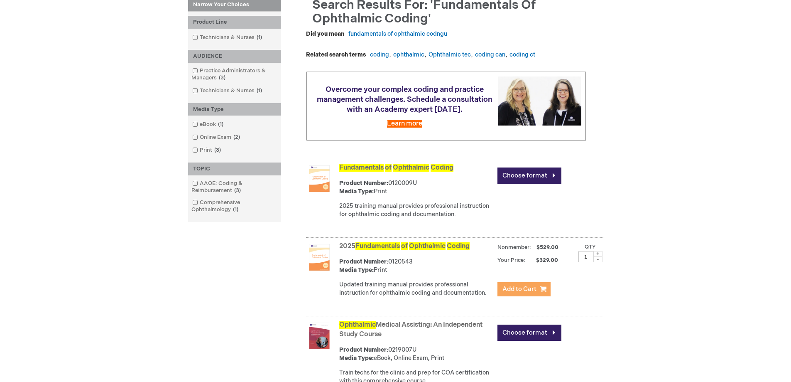 This screenshot has width=791, height=382. Describe the element at coordinates (514, 247) in the screenshot. I see `strong: Nonmember:` at that location.